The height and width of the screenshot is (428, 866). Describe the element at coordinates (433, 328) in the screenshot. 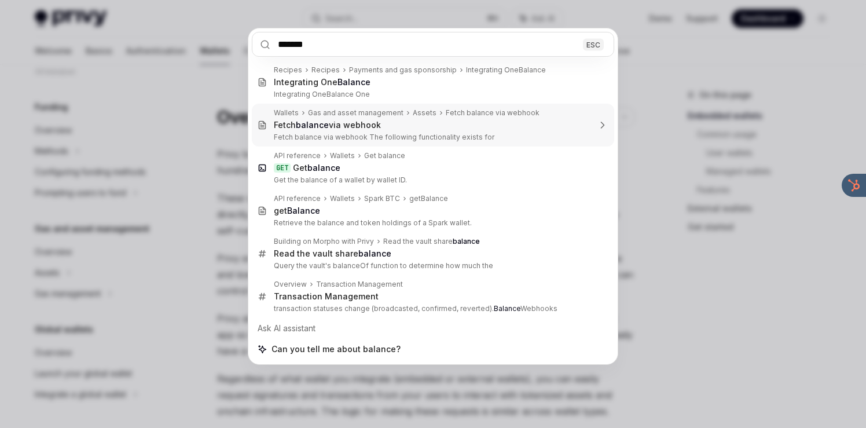

I see `div: Ask AI assistant` at that location.